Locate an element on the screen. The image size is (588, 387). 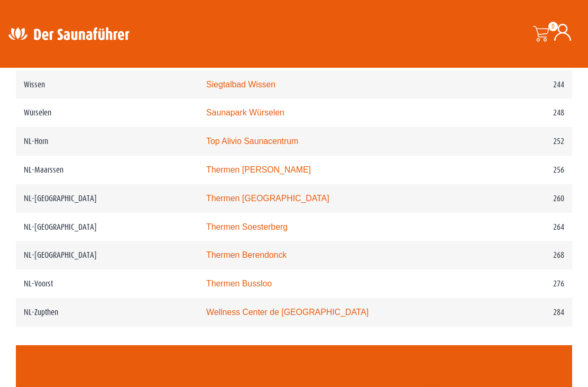
td: 252 is located at coordinates (522, 141).